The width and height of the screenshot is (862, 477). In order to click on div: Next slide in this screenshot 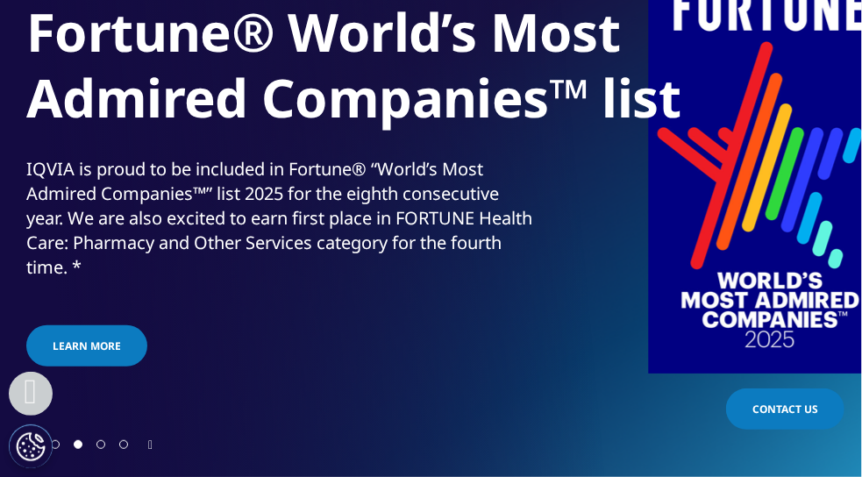, I will do `click(150, 444)`.